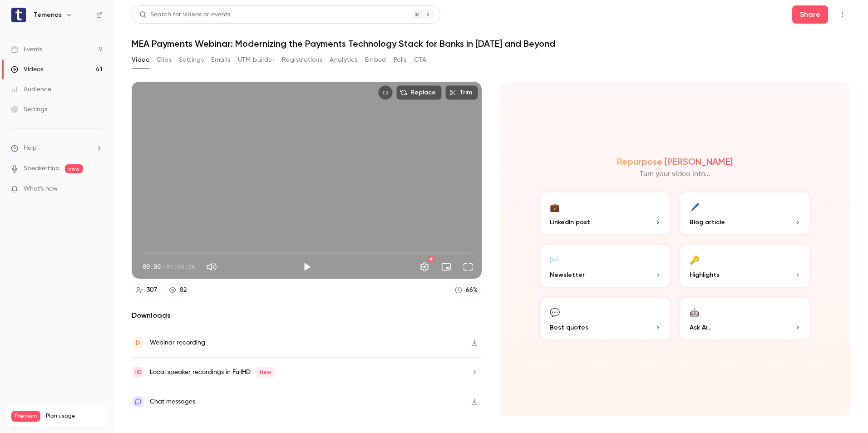  What do you see at coordinates (674, 174) in the screenshot?
I see `p: Turn your video into...` at bounding box center [674, 174].